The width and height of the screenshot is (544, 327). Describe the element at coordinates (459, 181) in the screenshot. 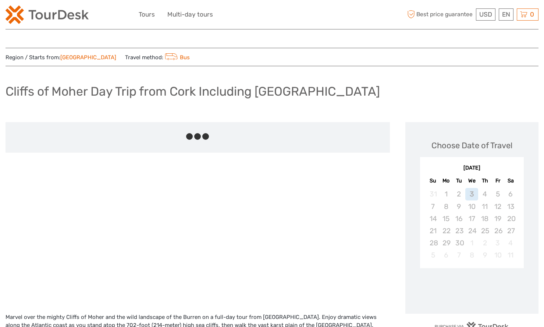

I see `div: Tu` at that location.